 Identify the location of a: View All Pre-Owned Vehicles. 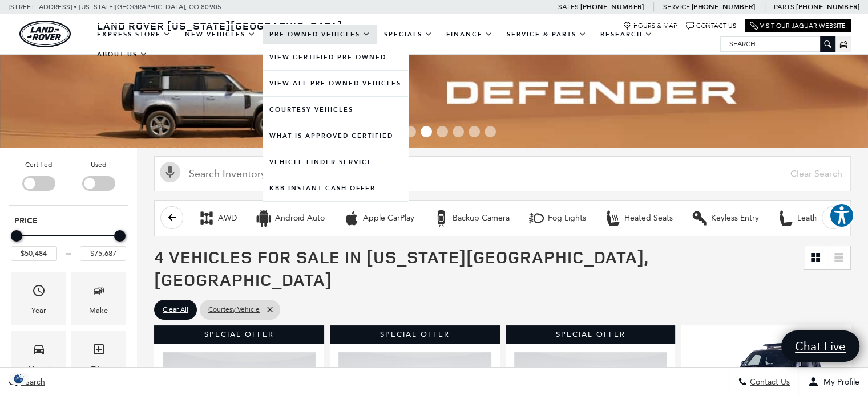
(335, 83).